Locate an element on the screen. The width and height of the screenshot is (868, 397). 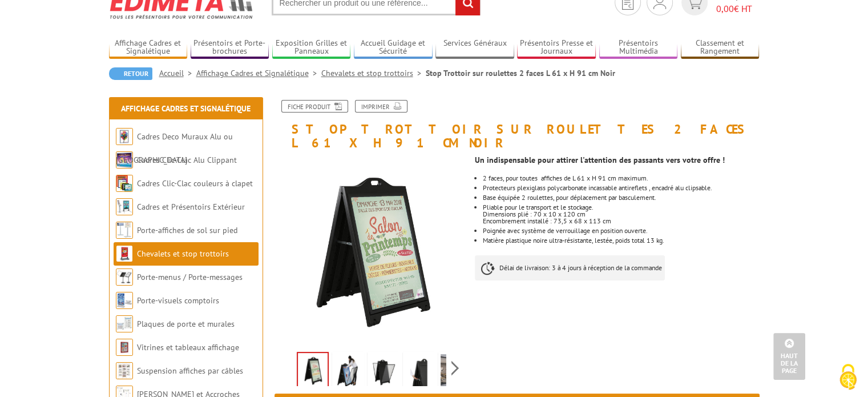
a: Exposition Grilles et Panneaux is located at coordinates (312, 47).